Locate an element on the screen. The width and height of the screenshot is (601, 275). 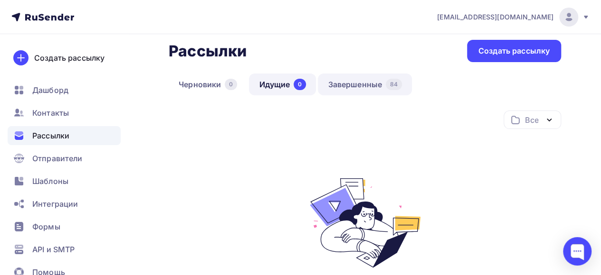
a: Завершенные84 is located at coordinates (365, 85).